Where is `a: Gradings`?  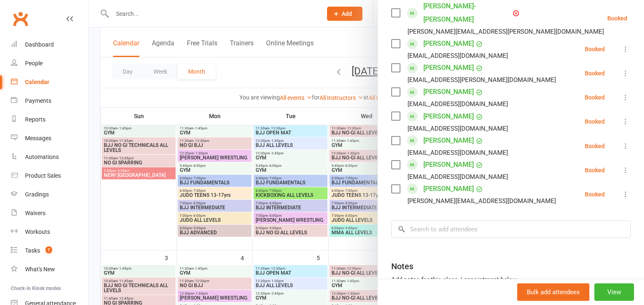 a: Gradings is located at coordinates (49, 195).